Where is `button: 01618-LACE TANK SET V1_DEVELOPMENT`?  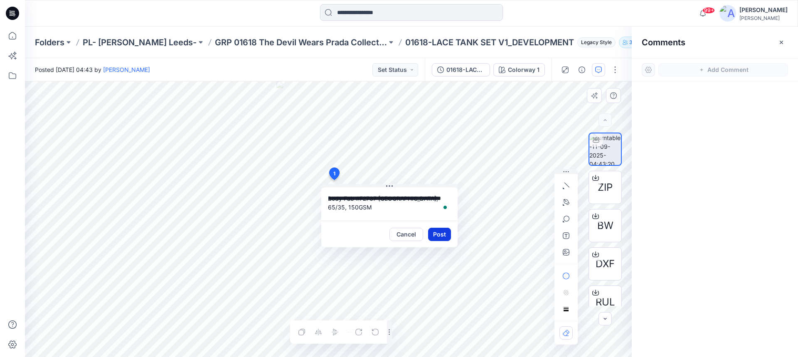
button: 01618-LACE TANK SET V1_DEVELOPMENT is located at coordinates (461, 70).